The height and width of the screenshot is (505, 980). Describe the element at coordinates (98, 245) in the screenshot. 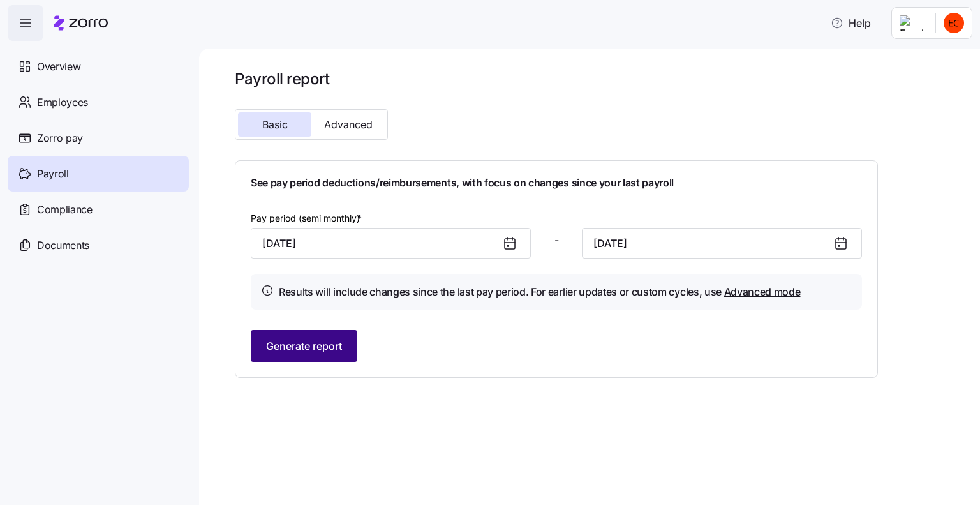

I see `a: Documents` at that location.